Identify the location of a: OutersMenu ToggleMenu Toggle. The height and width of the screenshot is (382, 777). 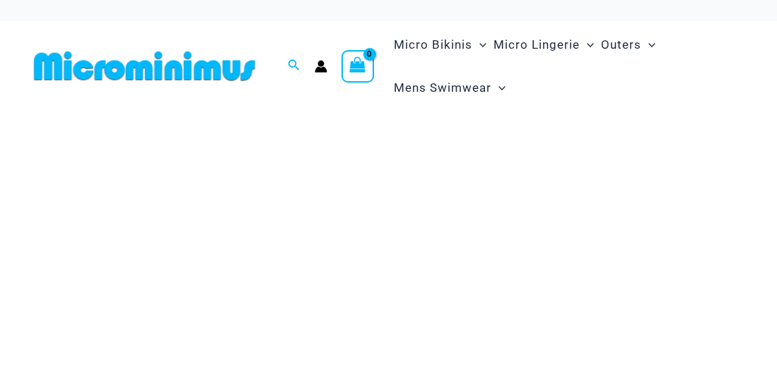
(628, 45).